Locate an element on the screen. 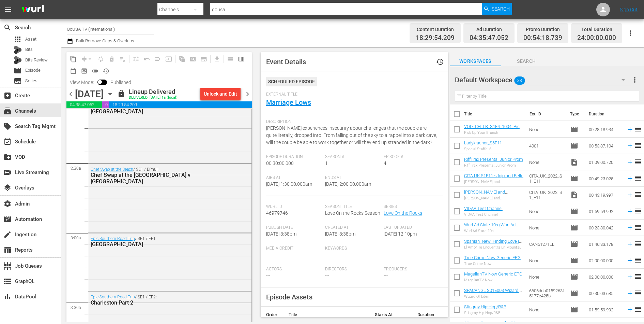  span: View Mode: is located at coordinates (82, 82).